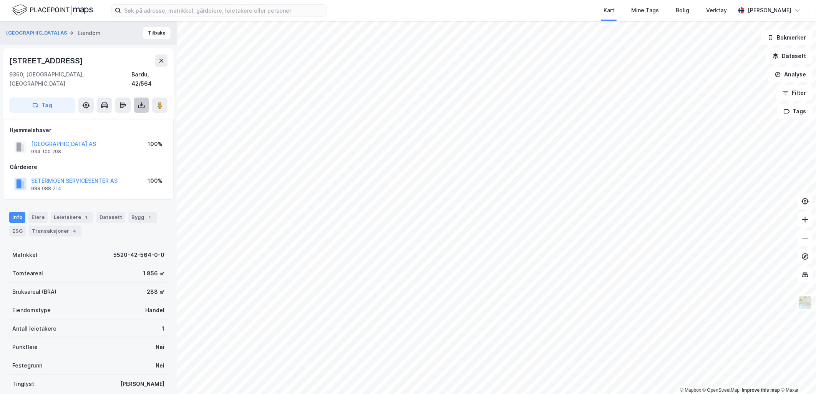 This screenshot has height=394, width=816. Describe the element at coordinates (156, 292) in the screenshot. I see `div: 288 ㎡` at that location.